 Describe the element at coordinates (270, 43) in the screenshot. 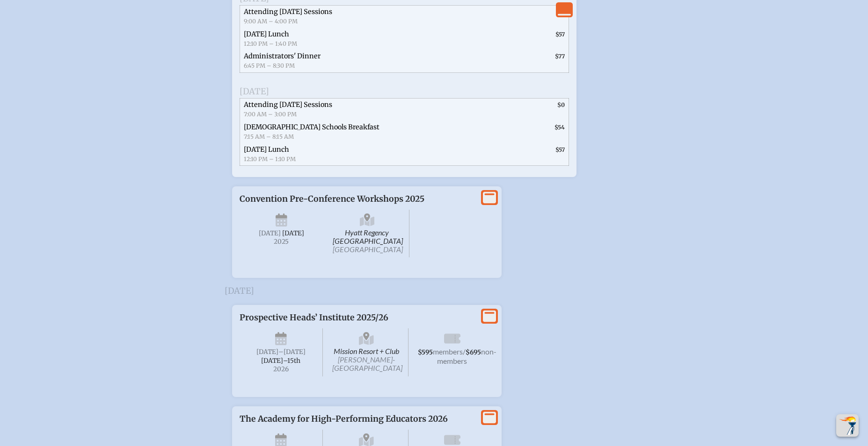

I see `span: 12:10 PM – 1:40 PM` at that location.